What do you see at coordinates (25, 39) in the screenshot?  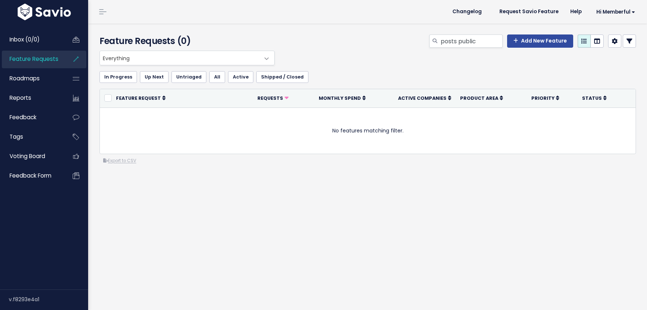 I see `span: Inbox (0/0)` at bounding box center [25, 39].